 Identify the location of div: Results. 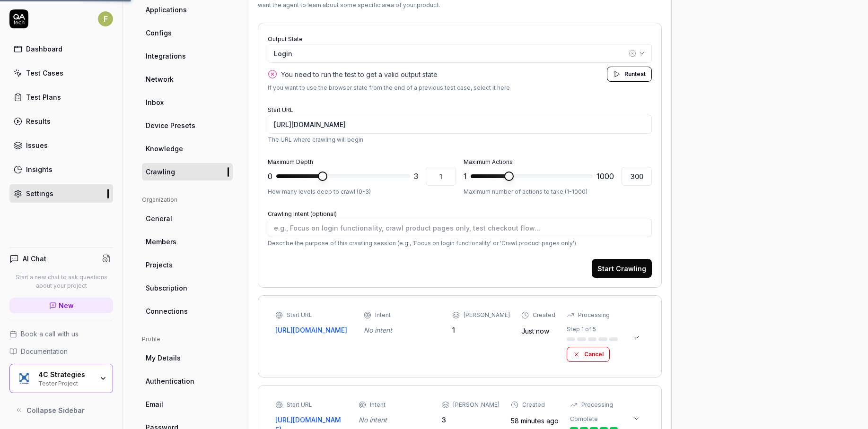
(39, 121).